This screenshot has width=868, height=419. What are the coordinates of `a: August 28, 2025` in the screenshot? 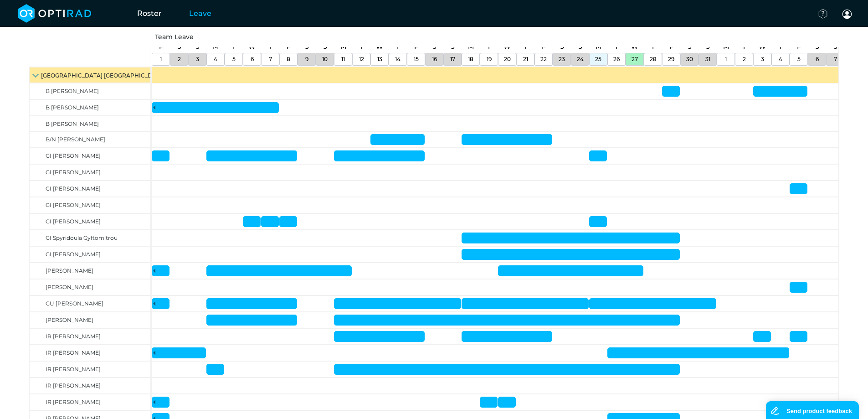 It's located at (653, 60).